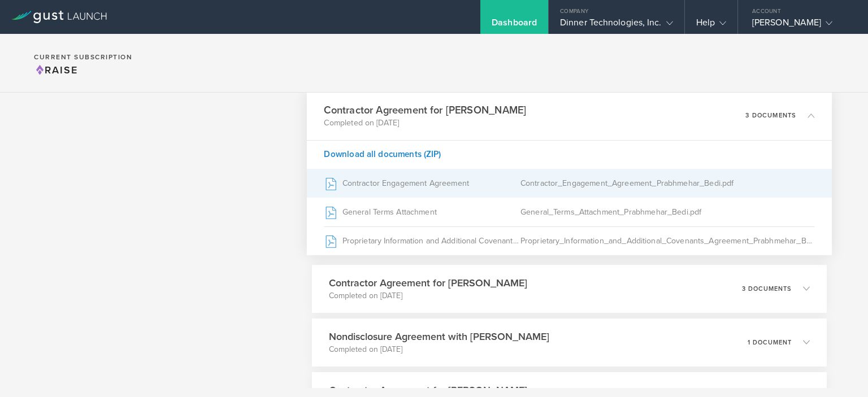 Image resolution: width=868 pixels, height=397 pixels. I want to click on div: Proprietary_Information_and_Additional_Covenants_Agreement_Prabhmehar_Bedi.pdf, so click(667, 240).